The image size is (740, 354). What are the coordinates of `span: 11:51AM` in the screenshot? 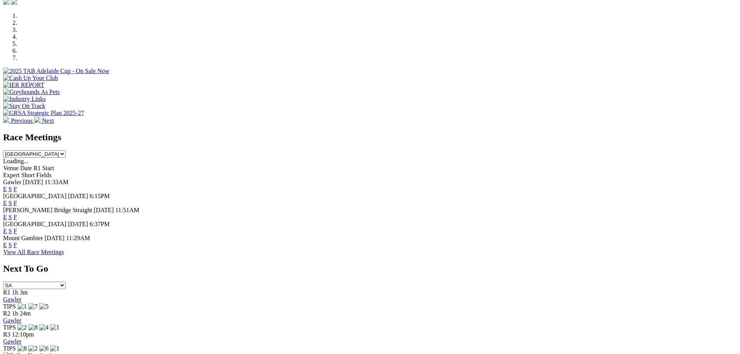 It's located at (127, 210).